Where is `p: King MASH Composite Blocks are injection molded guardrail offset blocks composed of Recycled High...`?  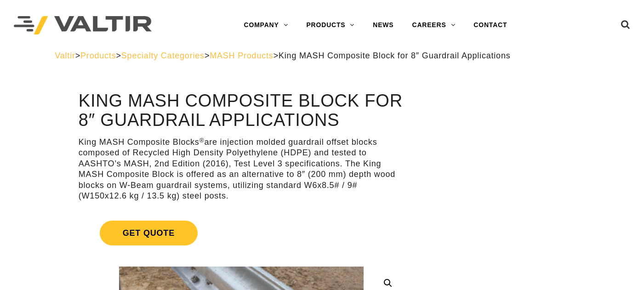 p: King MASH Composite Blocks are injection molded guardrail offset blocks composed of Recycled High... is located at coordinates (241, 169).